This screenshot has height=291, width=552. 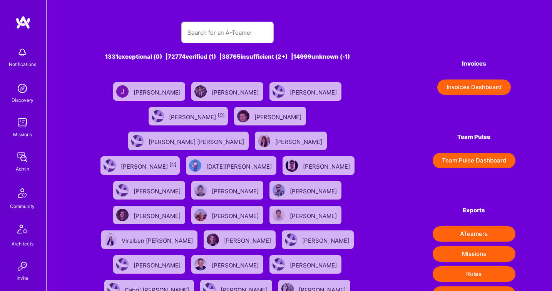 I want to click on button: Invoices Dashboard, so click(x=474, y=87).